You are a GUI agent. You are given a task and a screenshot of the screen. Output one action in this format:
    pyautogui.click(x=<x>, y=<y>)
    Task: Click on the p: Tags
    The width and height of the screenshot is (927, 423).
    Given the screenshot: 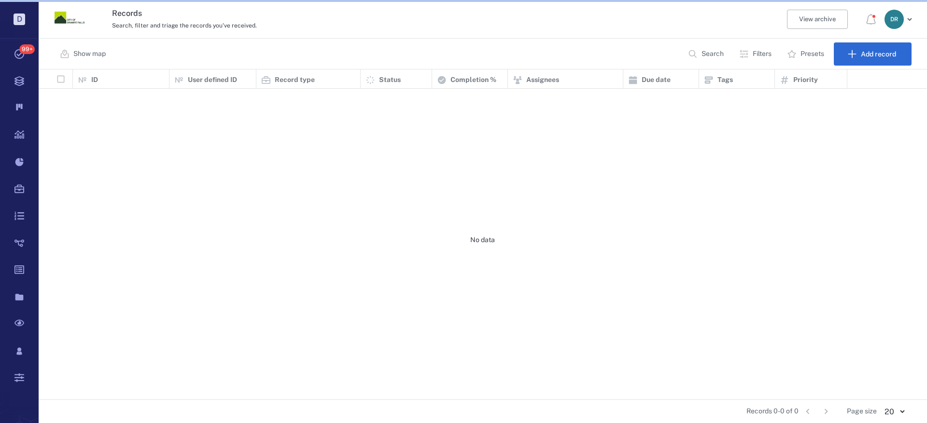 What is the action you would take?
    pyautogui.click(x=725, y=80)
    